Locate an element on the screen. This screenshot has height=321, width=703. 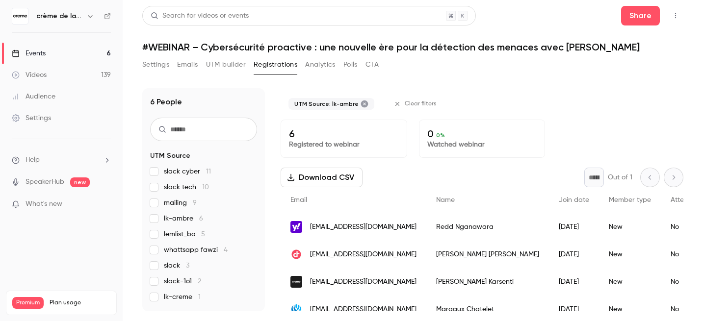
span: 10 is located at coordinates (206, 187).